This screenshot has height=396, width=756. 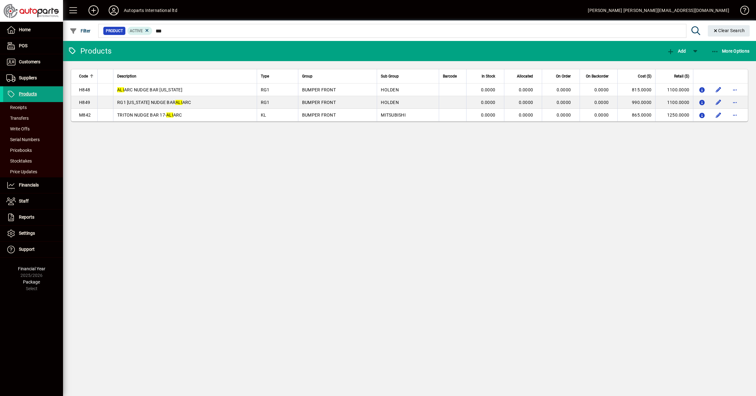 I want to click on span: Transfers, so click(x=17, y=118).